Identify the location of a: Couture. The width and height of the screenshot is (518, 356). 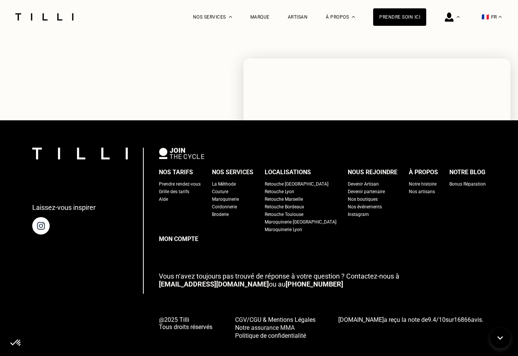
(220, 192).